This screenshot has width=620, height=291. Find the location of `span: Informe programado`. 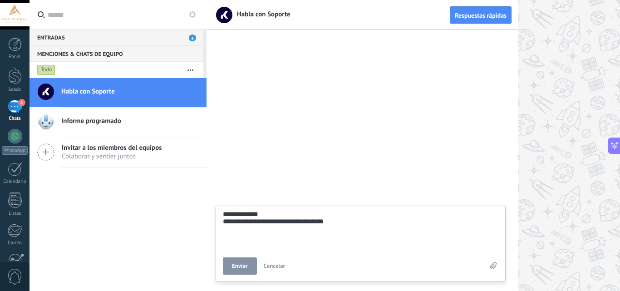

span: Informe programado is located at coordinates (91, 121).